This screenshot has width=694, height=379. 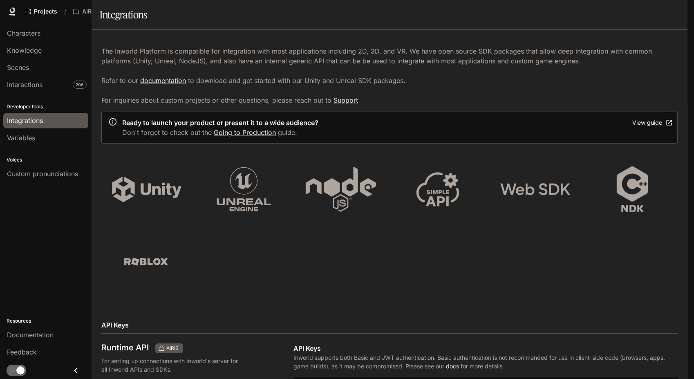 What do you see at coordinates (647, 123) in the screenshot?
I see `div: View guide` at bounding box center [647, 123].